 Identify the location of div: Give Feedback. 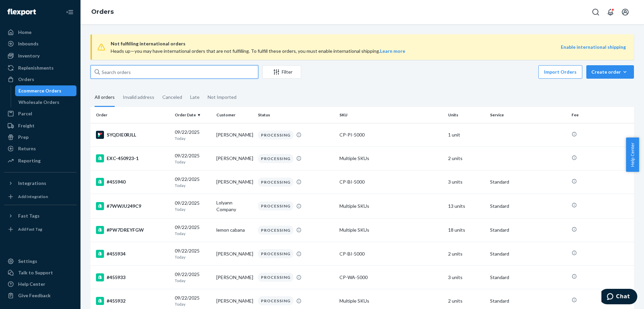
(34, 296).